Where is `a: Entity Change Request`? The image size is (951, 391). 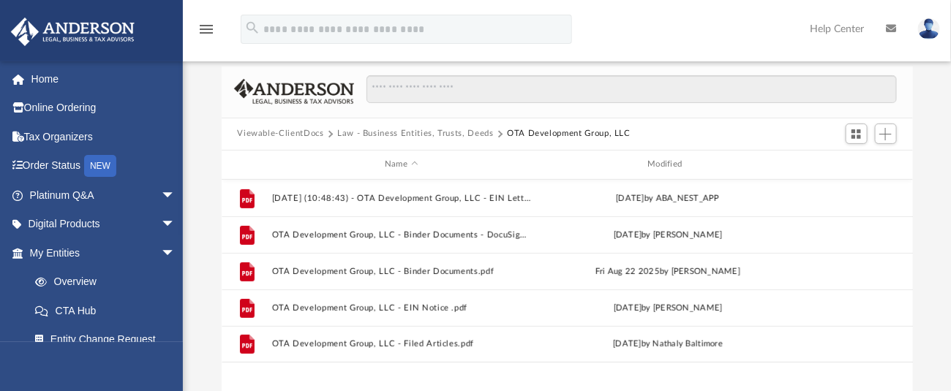 a: Entity Change Request is located at coordinates (109, 340).